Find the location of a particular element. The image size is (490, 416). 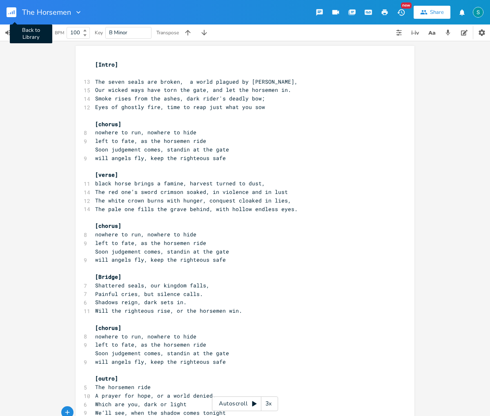

span: Which are you, dark or light is located at coordinates (141, 404).